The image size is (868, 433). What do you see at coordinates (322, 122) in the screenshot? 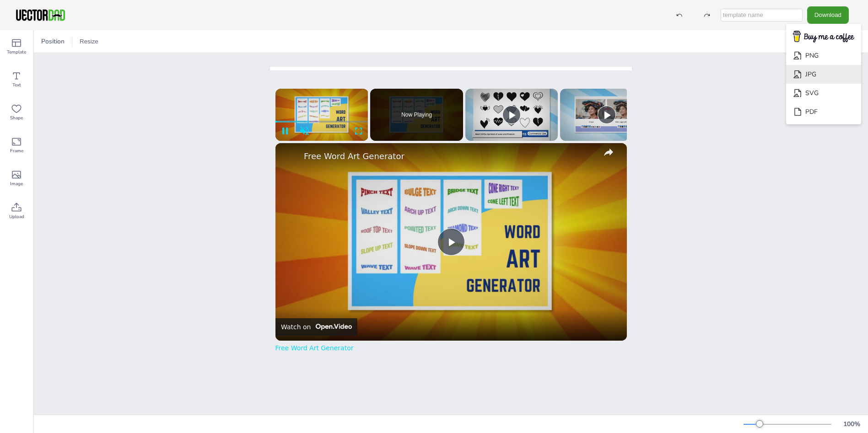
I see `div: Progress Bar` at bounding box center [322, 122].